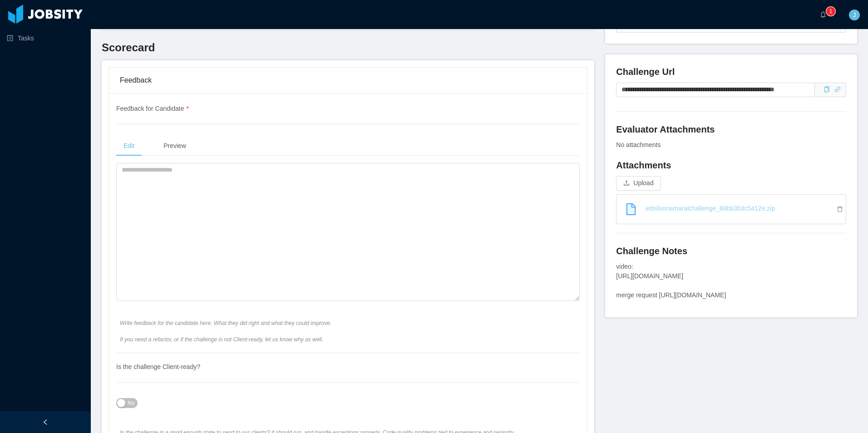  I want to click on div: Edit, so click(129, 146).